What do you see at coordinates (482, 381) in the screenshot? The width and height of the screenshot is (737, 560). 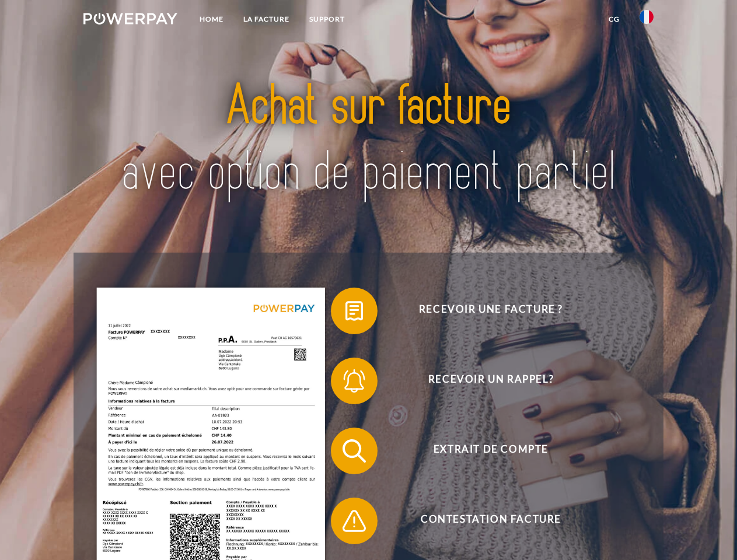 I see `button: Recevoir un rappel?` at bounding box center [482, 381].